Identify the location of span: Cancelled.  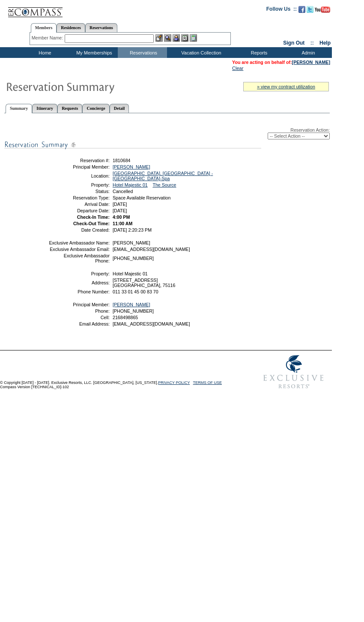
(122, 192).